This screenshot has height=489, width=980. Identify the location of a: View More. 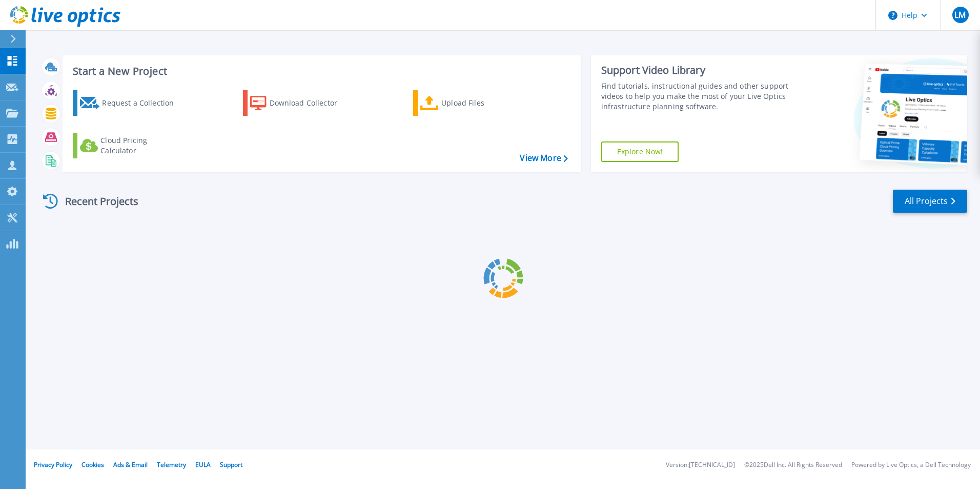
(543, 158).